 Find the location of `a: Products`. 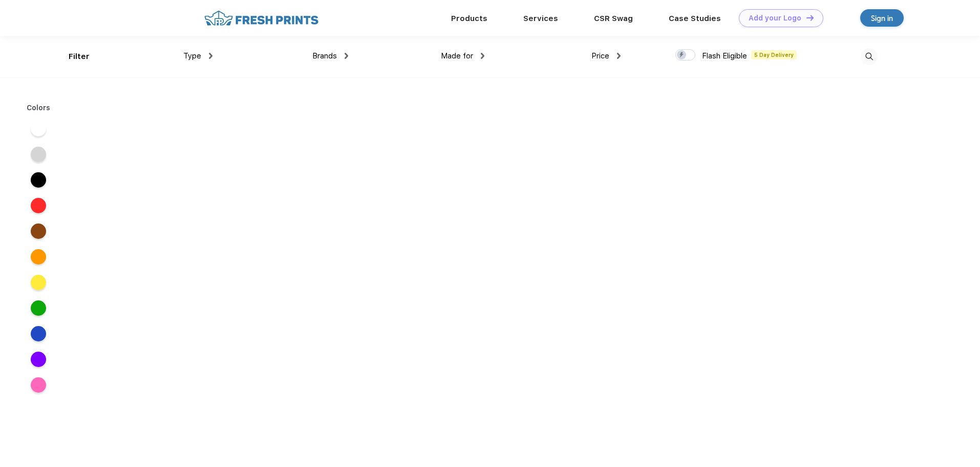

a: Products is located at coordinates (469, 18).